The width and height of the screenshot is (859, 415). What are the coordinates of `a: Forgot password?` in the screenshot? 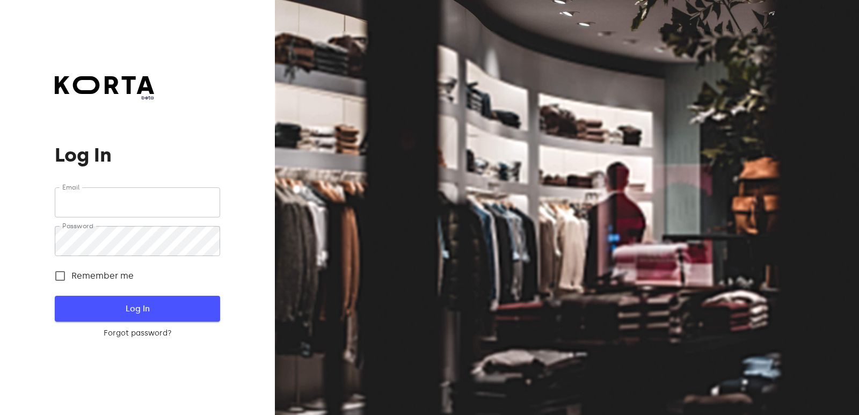 It's located at (137, 333).